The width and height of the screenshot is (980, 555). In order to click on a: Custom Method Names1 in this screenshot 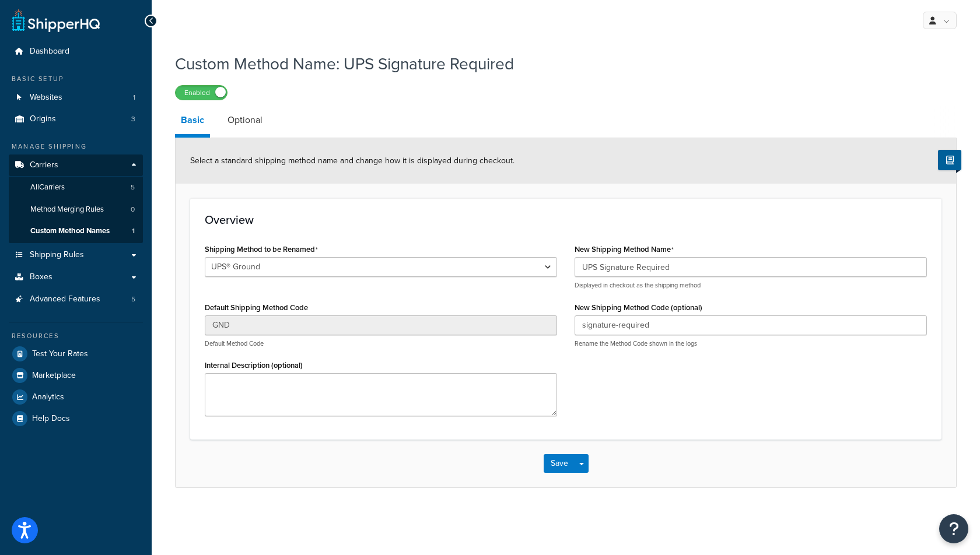, I will do `click(76, 231)`.